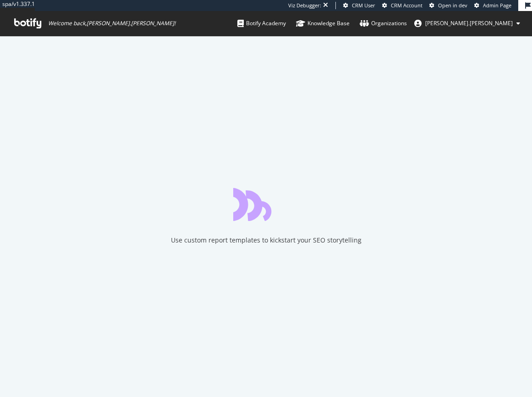 The height and width of the screenshot is (397, 532). I want to click on a: Knowledge Base, so click(323, 23).